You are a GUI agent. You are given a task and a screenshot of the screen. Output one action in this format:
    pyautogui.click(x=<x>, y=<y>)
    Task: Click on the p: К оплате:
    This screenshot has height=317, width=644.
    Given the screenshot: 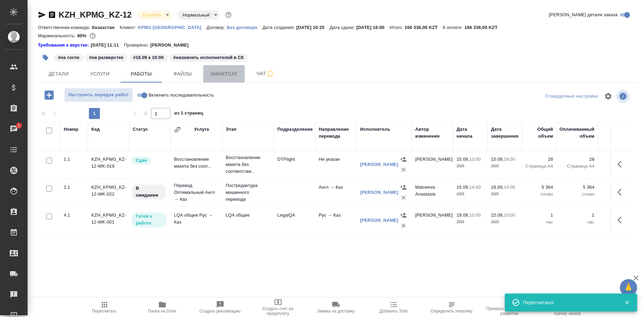 What is the action you would take?
    pyautogui.click(x=453, y=27)
    